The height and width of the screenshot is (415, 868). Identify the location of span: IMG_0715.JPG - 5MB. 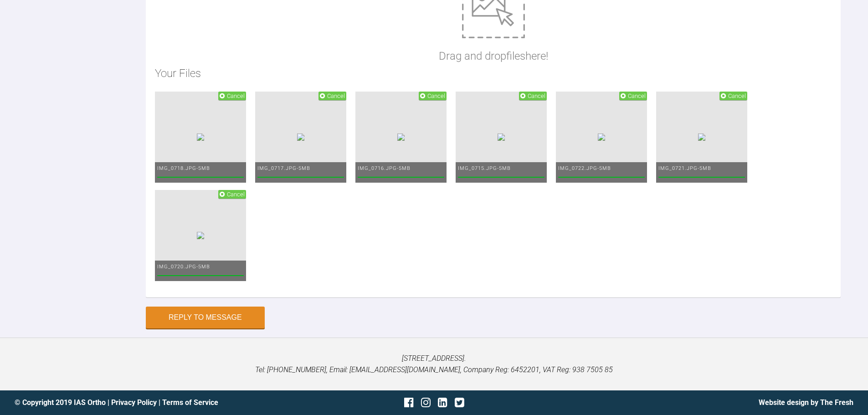
(484, 168).